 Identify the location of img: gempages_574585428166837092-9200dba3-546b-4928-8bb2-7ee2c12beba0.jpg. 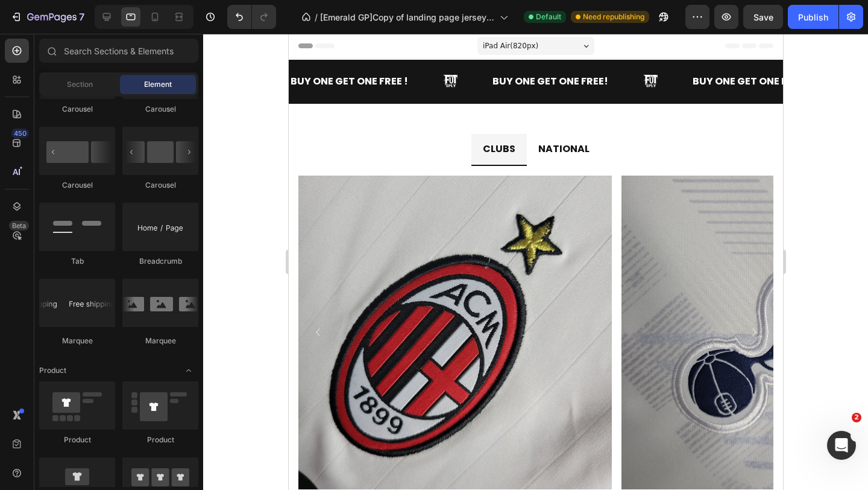
(490, 299).